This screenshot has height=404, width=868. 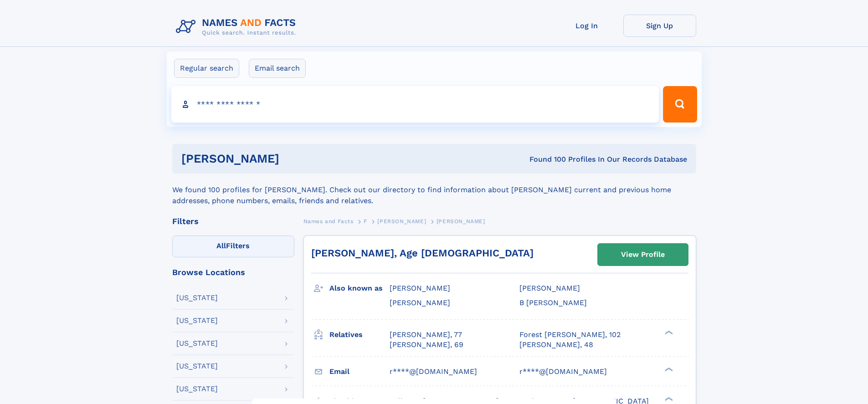 I want to click on span: All, so click(x=221, y=246).